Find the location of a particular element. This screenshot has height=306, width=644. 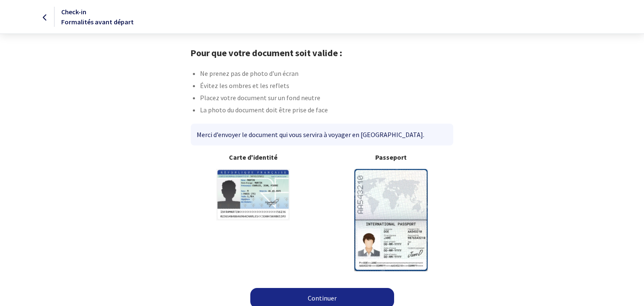

li: Placez votre document sur un fond neutre is located at coordinates (326, 99).